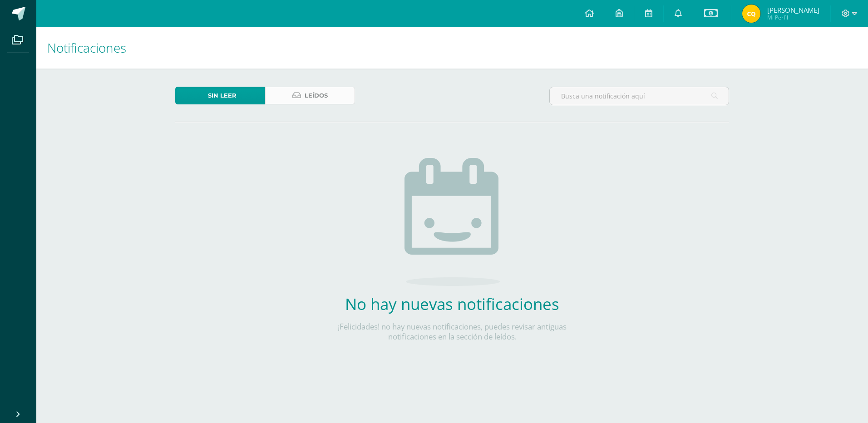 This screenshot has height=423, width=868. What do you see at coordinates (310, 95) in the screenshot?
I see `a: Leídos` at bounding box center [310, 95].